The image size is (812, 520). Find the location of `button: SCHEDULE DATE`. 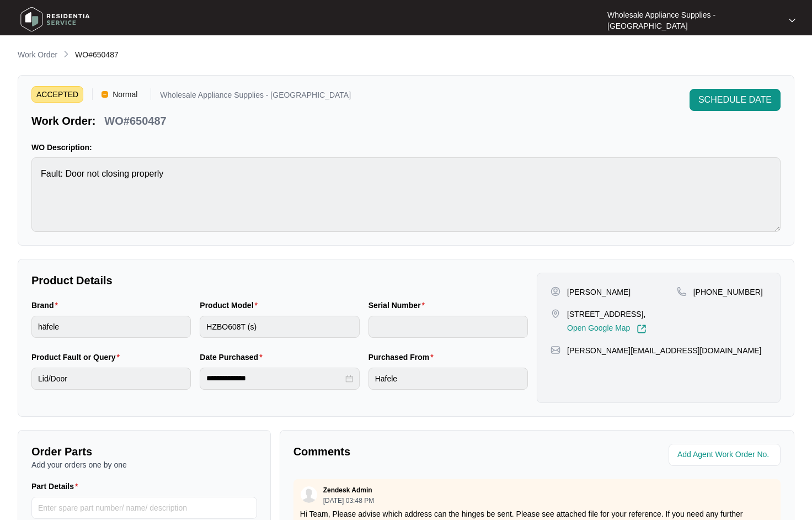

button: SCHEDULE DATE is located at coordinates (735, 100).